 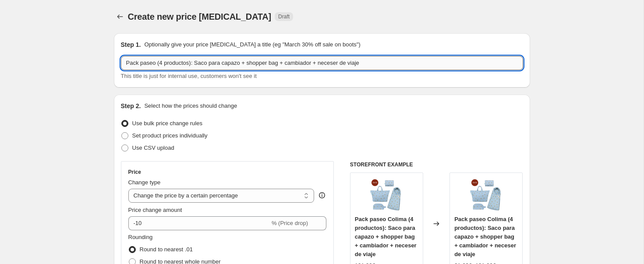 I want to click on button: Price change jobs, so click(x=120, y=17).